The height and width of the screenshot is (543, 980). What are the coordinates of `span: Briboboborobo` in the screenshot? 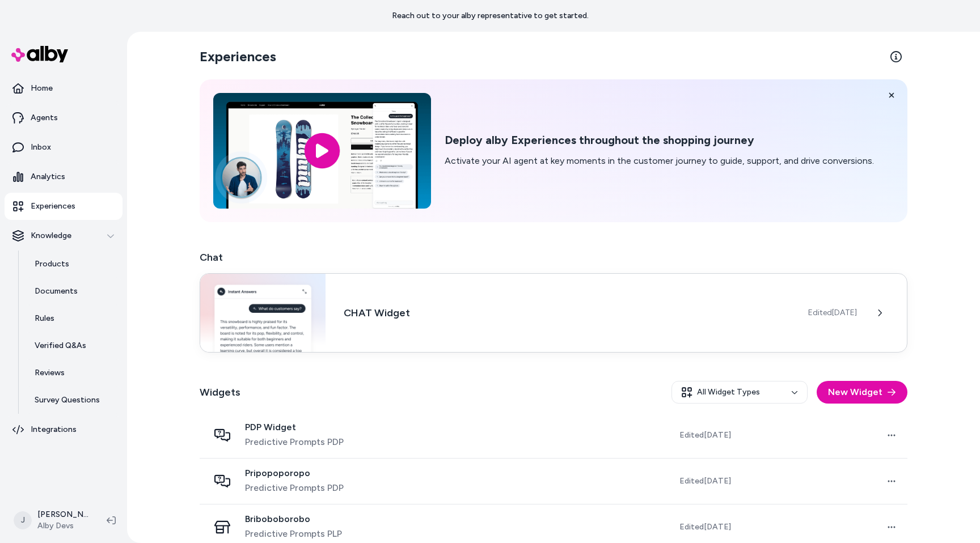 It's located at (294, 519).